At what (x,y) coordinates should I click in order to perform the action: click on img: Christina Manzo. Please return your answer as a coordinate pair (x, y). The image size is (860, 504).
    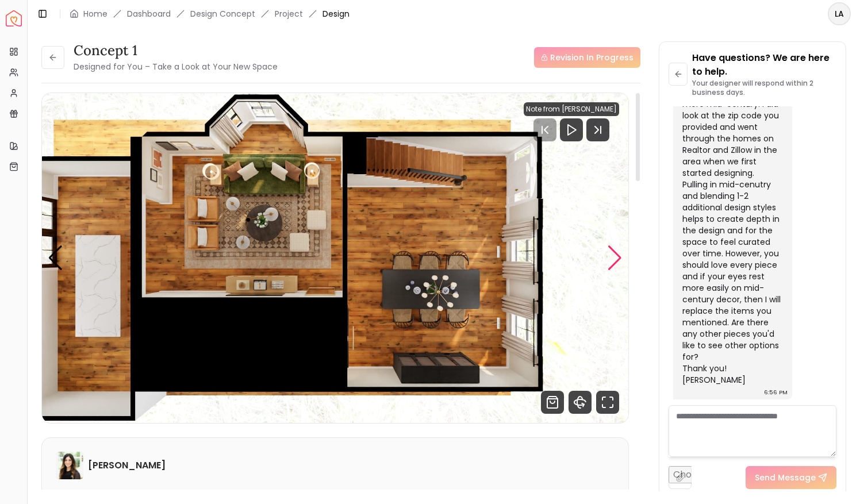
    Looking at the image, I should click on (70, 465).